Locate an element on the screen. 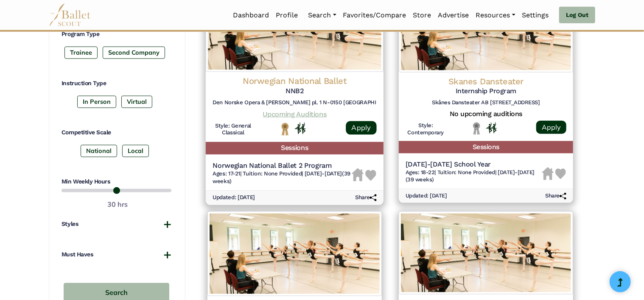 The width and height of the screenshot is (644, 300). a: Search is located at coordinates (323, 15).